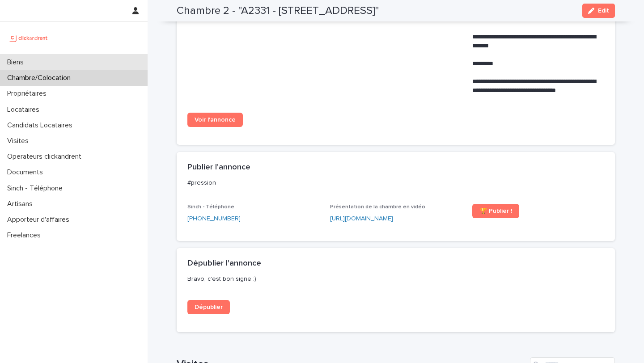  I want to click on button: Edit, so click(599, 11).